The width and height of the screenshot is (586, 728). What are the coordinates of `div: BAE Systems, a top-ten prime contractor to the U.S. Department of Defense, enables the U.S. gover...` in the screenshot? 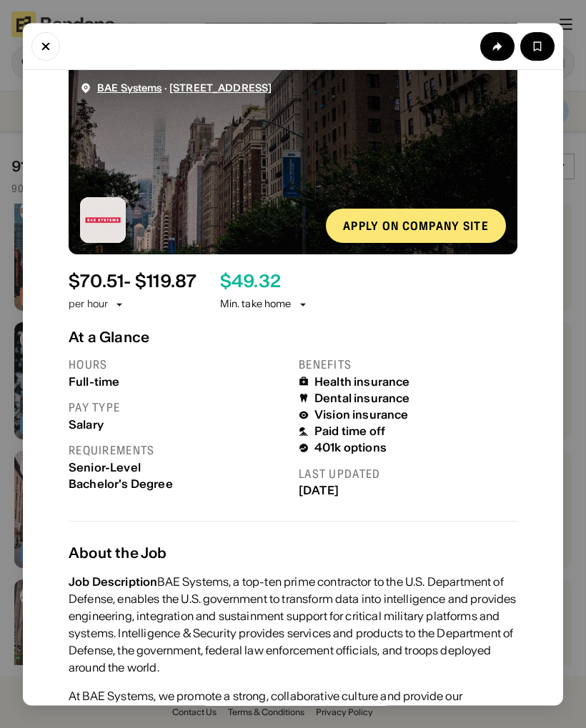 It's located at (293, 625).